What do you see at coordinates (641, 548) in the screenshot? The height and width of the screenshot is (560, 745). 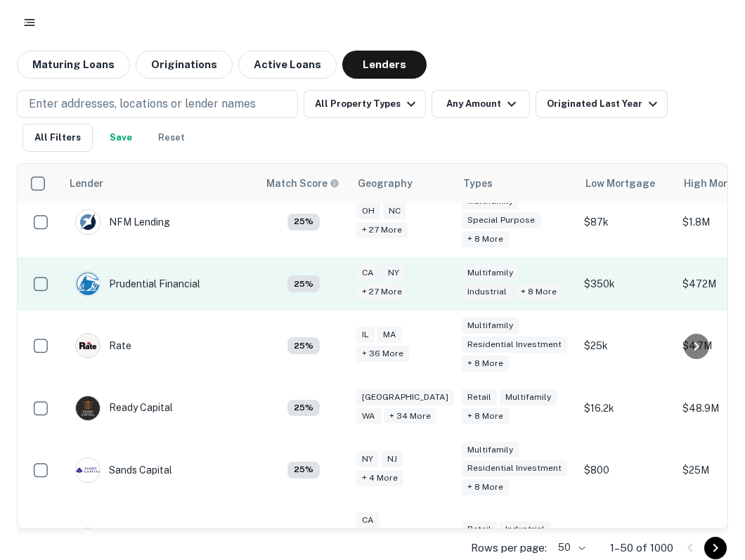 I see `p: 1–50 of 1000` at bounding box center [641, 548].